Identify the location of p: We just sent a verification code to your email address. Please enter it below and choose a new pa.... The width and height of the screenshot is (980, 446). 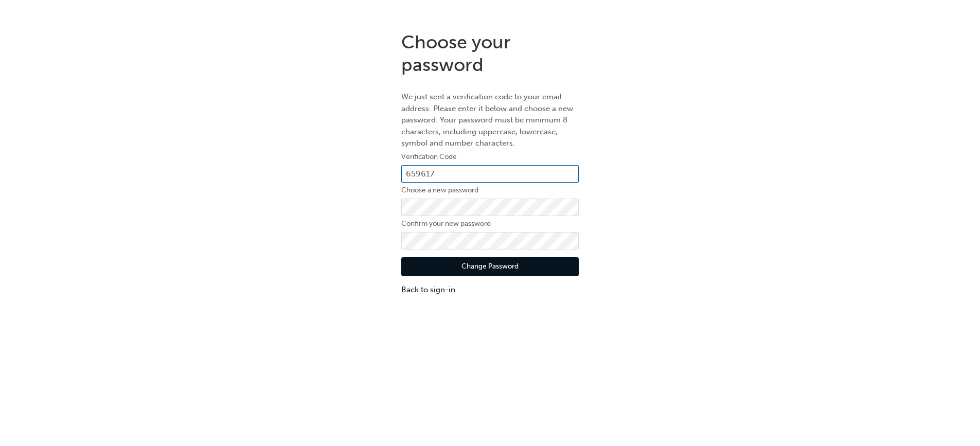
(490, 120).